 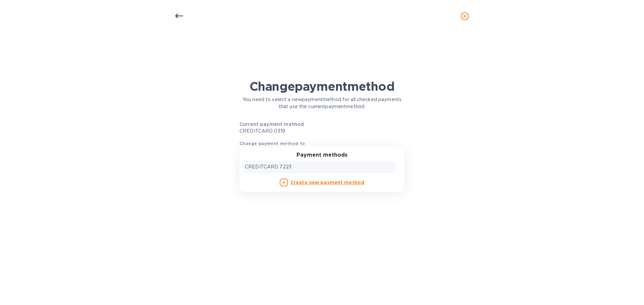 I want to click on button: close, so click(x=465, y=16).